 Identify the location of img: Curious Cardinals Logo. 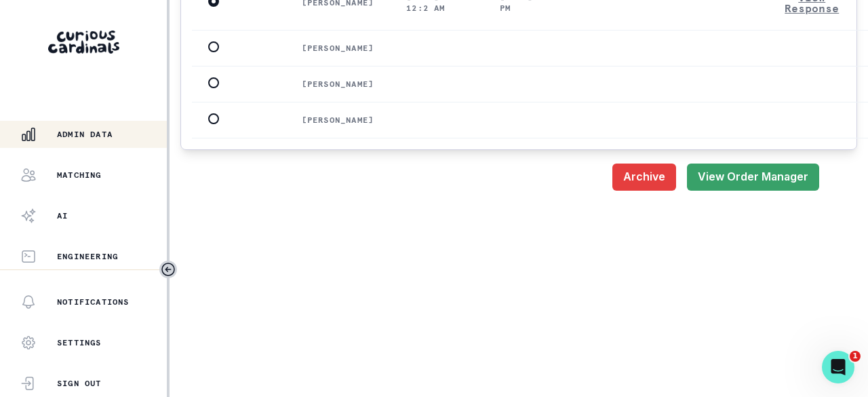
(84, 42).